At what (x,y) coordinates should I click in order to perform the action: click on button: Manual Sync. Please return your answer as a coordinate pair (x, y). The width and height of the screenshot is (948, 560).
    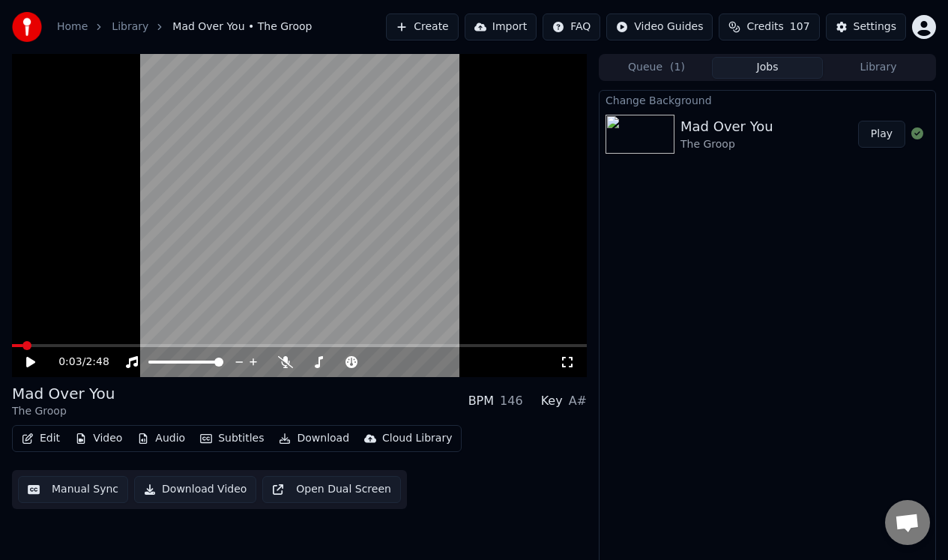
    Looking at the image, I should click on (72, 490).